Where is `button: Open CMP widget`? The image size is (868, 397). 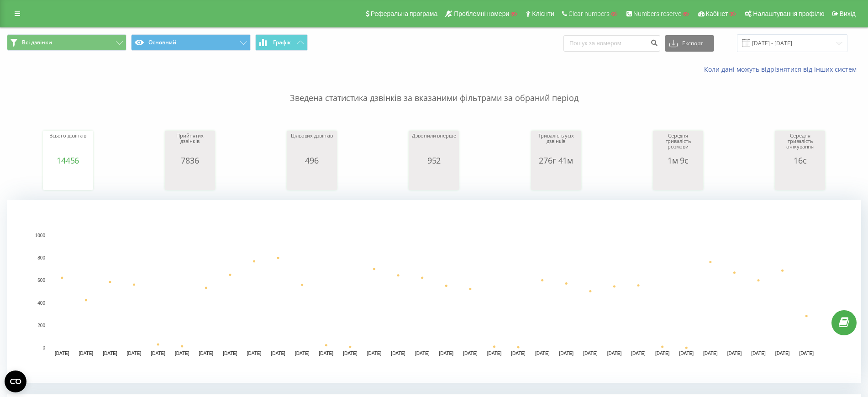
button: Open CMP widget is located at coordinates (16, 381).